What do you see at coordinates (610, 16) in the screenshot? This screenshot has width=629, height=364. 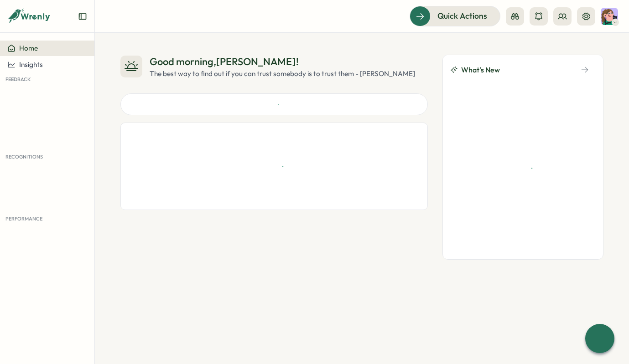 I see `img: Annie Wilson` at bounding box center [610, 16].